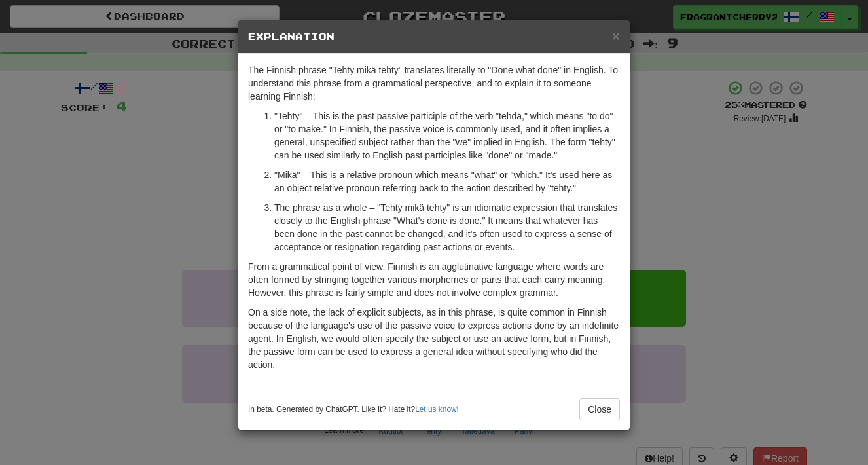  Describe the element at coordinates (354, 409) in the screenshot. I see `small: In beta. Generated by ChatGPT. Like it? Hate it? !` at that location.